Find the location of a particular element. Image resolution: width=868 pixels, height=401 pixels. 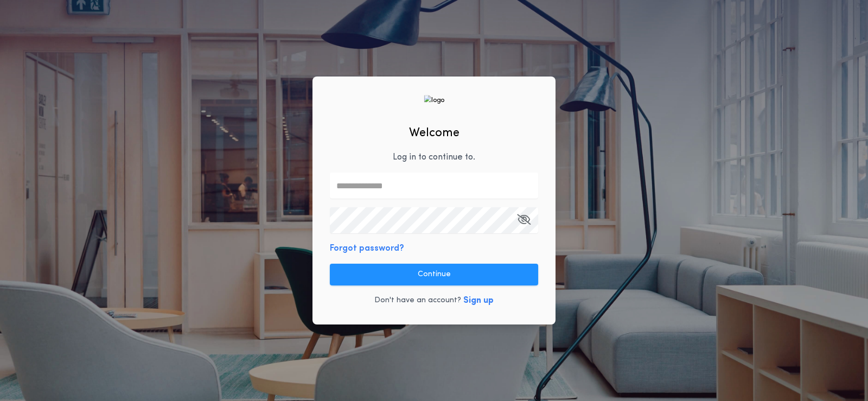

button: Sign up is located at coordinates (479, 300).